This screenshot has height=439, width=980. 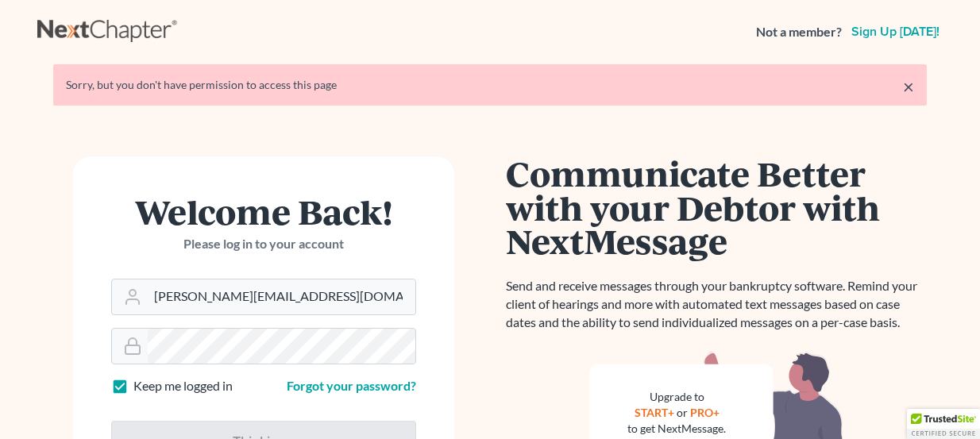 What do you see at coordinates (704, 412) in the screenshot?
I see `a: PRO+` at bounding box center [704, 412].